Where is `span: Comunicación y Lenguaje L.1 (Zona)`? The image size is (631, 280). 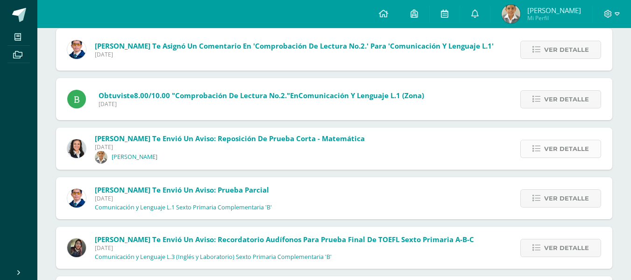
span: Comunicación y Lenguaje L.1 (Zona) is located at coordinates (361, 95).